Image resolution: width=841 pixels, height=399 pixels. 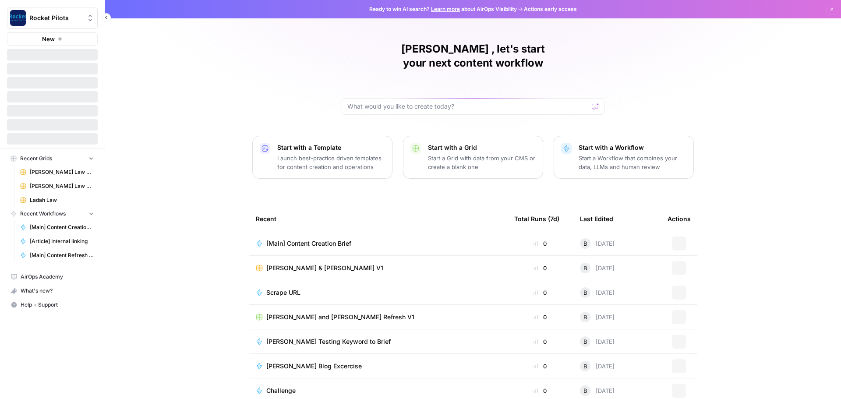 I want to click on p: Start with a Grid, so click(x=482, y=148).